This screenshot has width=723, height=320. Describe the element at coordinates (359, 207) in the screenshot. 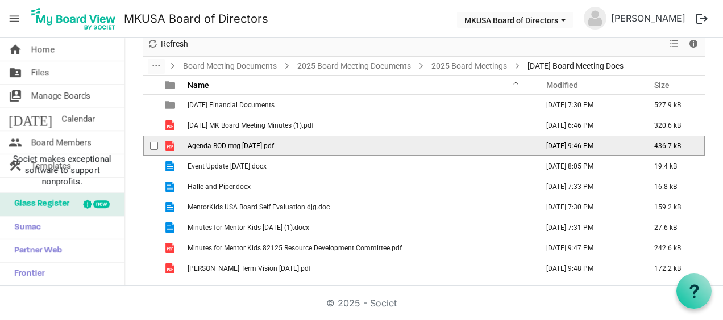

I see `td: MentorKids USA Board Self Evaluation.djg.doc is template cell column header Name` at that location.